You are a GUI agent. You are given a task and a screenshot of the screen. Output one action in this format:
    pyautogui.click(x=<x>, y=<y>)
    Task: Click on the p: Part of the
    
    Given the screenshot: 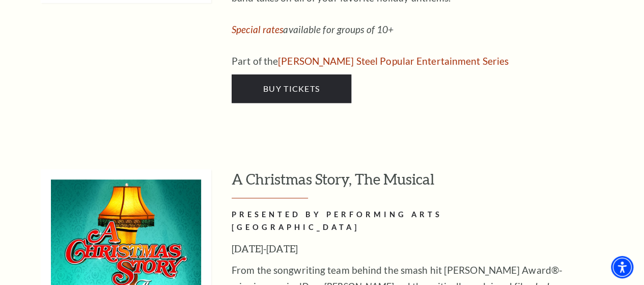 What is the action you would take?
    pyautogui.click(x=397, y=61)
    